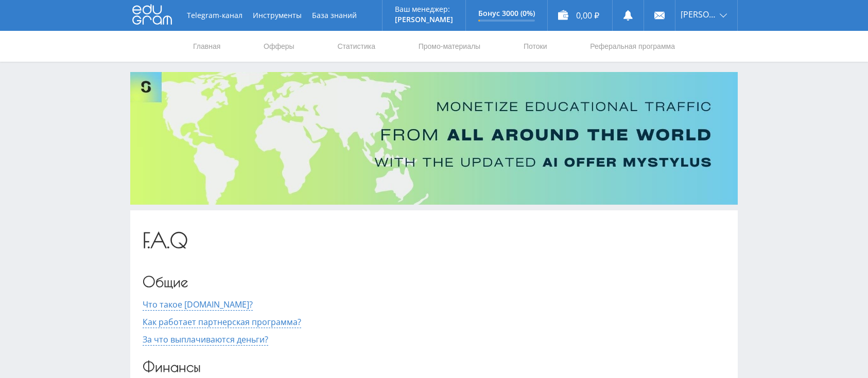 This screenshot has width=868, height=378. I want to click on span: За что выплачиваются деньги?, so click(206, 340).